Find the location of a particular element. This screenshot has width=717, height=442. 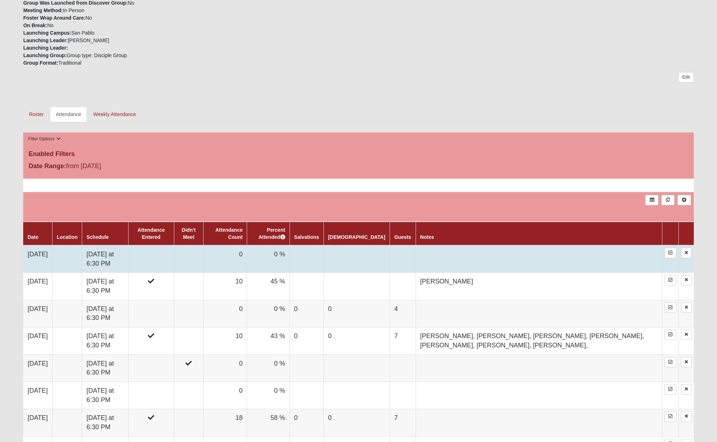

strong: Foster Wrap Around Care: is located at coordinates (54, 18).